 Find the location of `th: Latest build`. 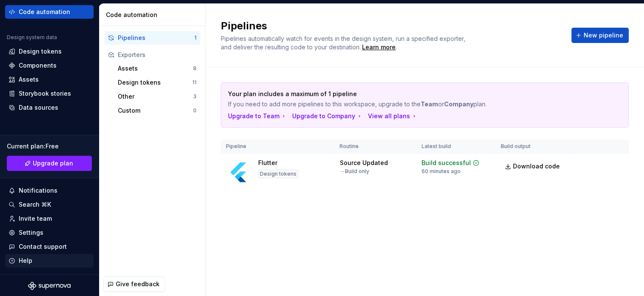

th: Latest build is located at coordinates (456, 147).